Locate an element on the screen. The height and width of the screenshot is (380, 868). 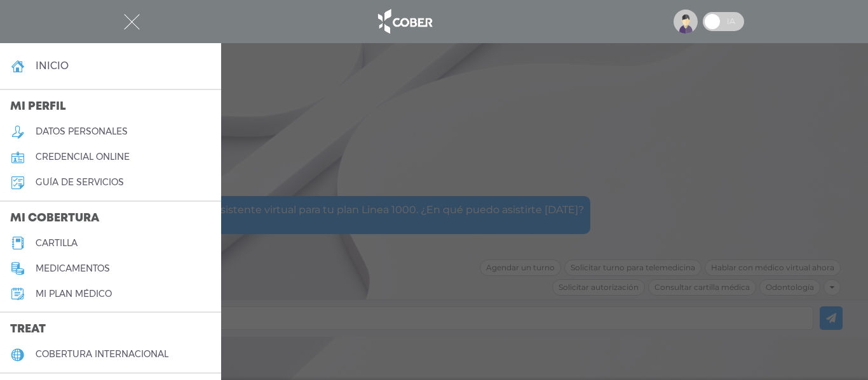
h5: medicamentos is located at coordinates (73, 268).